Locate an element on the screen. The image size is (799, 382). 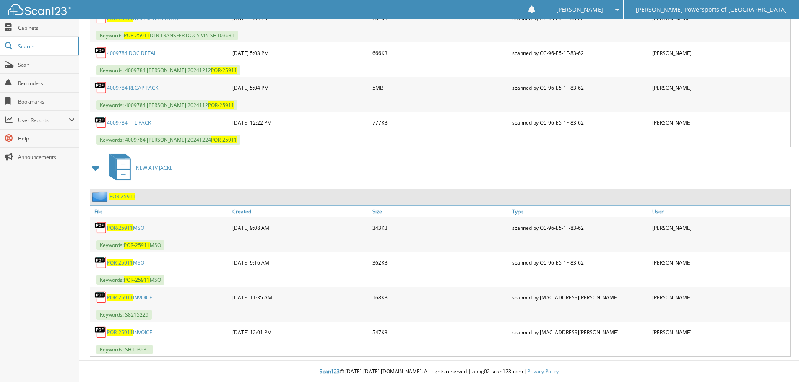
span: Scan123 is located at coordinates (330, 371).